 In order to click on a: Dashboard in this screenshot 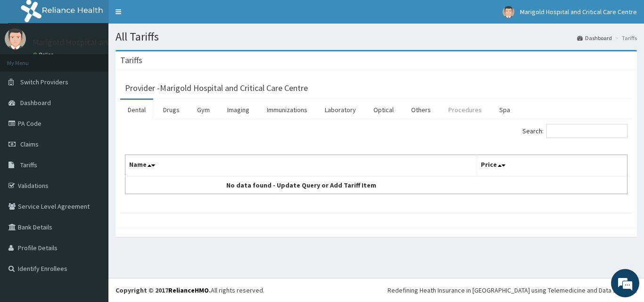, I will do `click(594, 38)`.